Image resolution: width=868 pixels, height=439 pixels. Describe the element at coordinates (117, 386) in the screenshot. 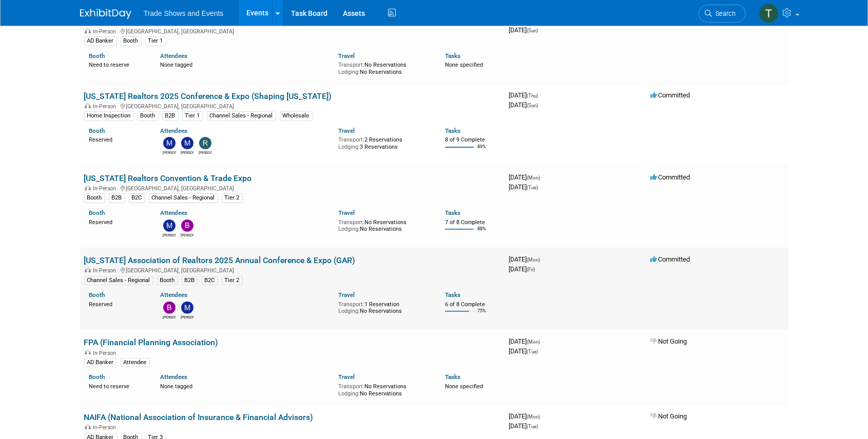

I see `div: Need to reserve` at that location.